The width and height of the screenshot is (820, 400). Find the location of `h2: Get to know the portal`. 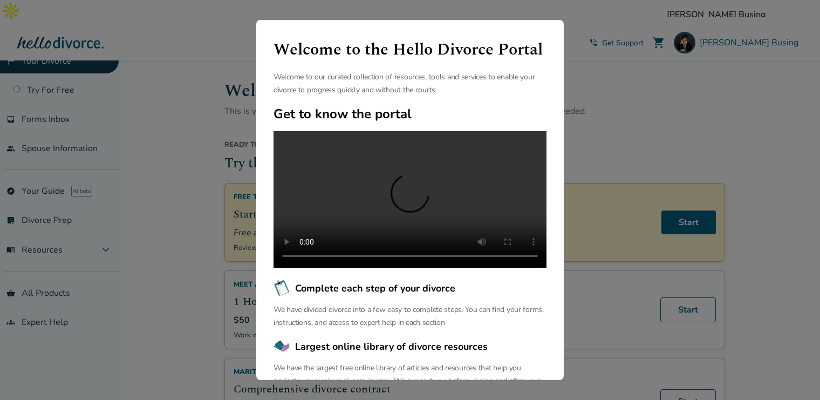

h2: Get to know the portal is located at coordinates (410, 114).